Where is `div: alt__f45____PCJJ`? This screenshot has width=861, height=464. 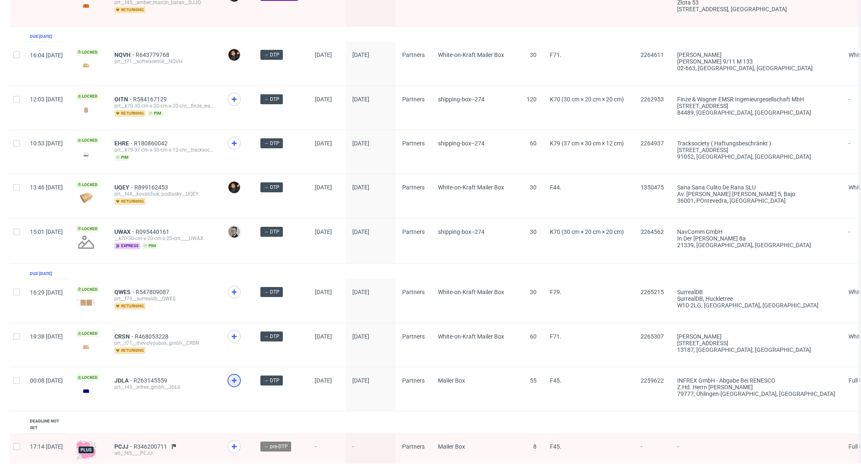
div: alt__f45____PCJJ is located at coordinates (164, 454).